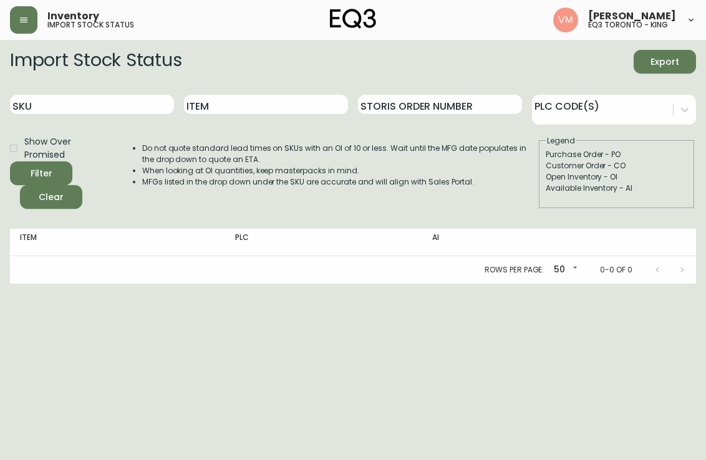  Describe the element at coordinates (665, 62) in the screenshot. I see `span: Export` at that location.